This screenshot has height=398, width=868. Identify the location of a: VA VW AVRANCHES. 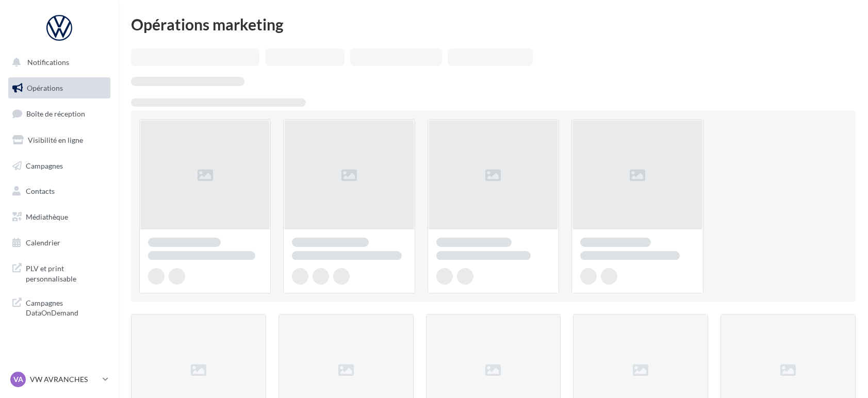
(60, 379).